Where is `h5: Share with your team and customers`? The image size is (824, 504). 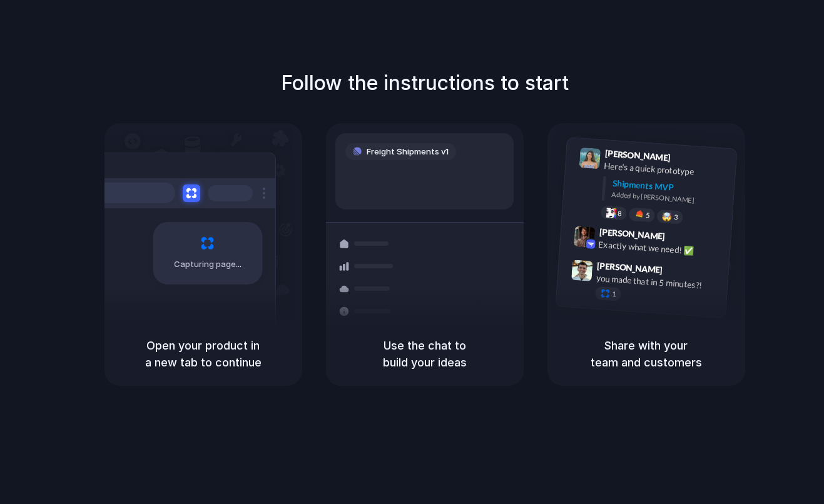 h5: Share with your team and customers is located at coordinates (647, 354).